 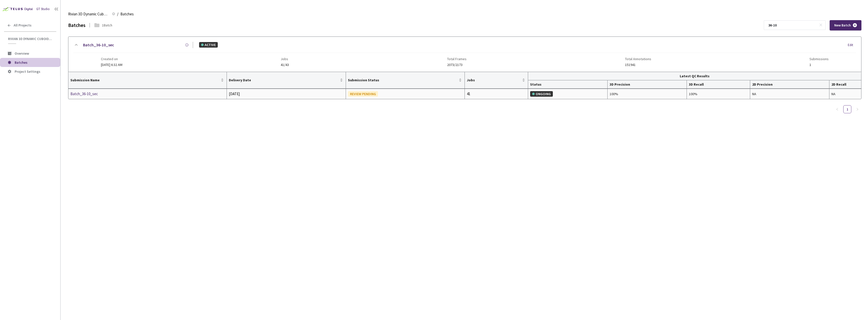 What do you see at coordinates (638, 65) in the screenshot?
I see `span: 151941` at bounding box center [638, 65].